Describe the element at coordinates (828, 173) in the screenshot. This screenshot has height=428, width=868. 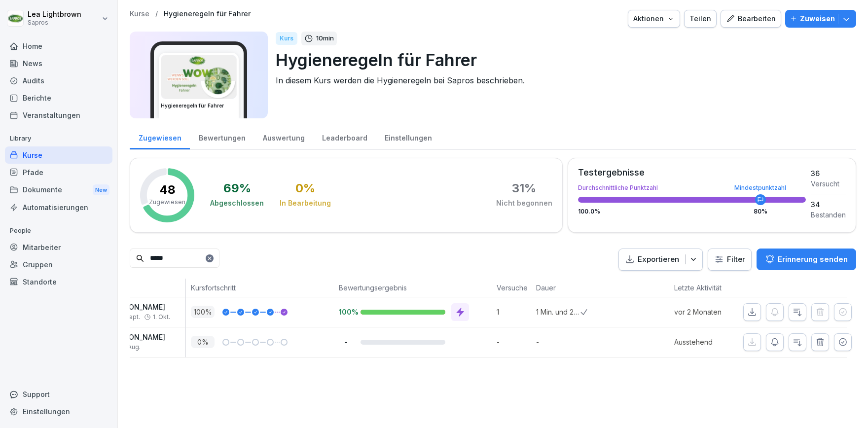
I see `div: 36` at that location.